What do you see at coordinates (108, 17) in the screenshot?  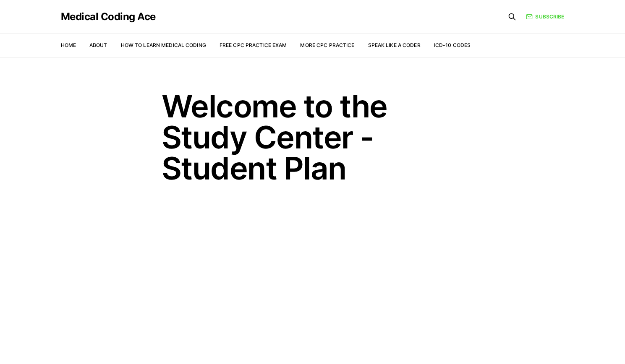 I see `a: Medical Coding Ace` at bounding box center [108, 17].